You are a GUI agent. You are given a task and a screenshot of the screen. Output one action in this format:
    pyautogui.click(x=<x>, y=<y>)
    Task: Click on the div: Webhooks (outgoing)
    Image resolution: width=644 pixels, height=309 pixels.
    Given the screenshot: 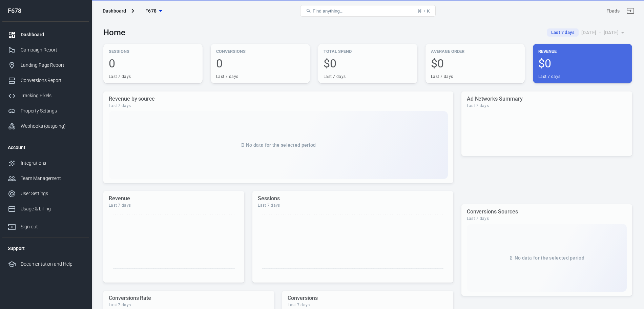 What is the action you would take?
    pyautogui.click(x=52, y=126)
    